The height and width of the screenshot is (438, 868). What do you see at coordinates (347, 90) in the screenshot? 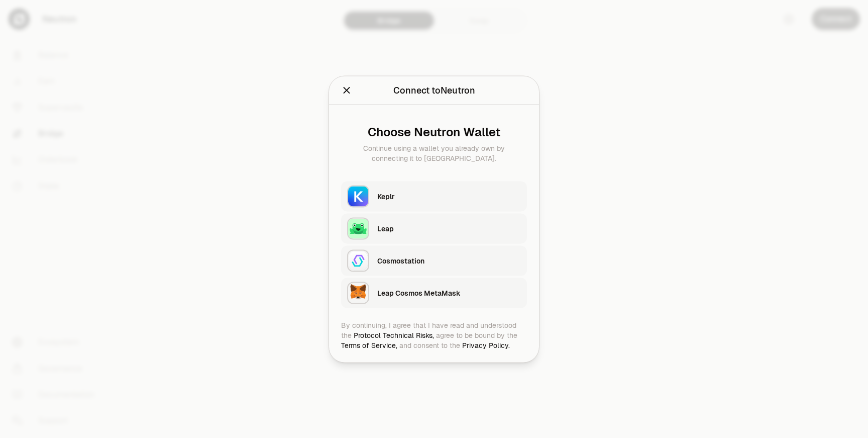
I see `button: Close` at bounding box center [347, 90].